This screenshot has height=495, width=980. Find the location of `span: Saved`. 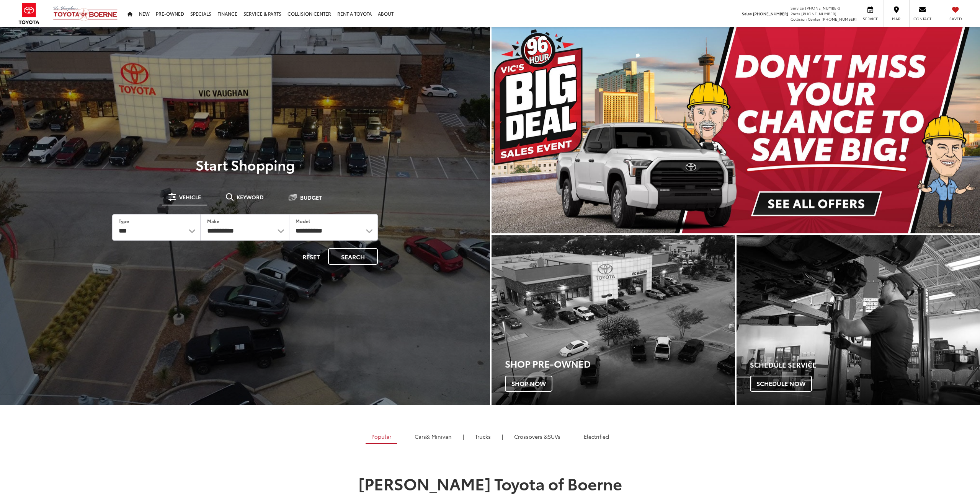

span: Saved is located at coordinates (956, 18).